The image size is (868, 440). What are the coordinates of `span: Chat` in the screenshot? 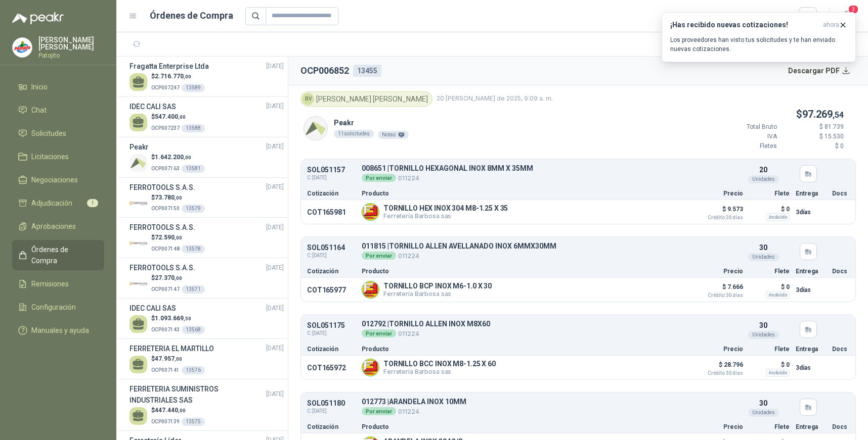 It's located at (39, 110).